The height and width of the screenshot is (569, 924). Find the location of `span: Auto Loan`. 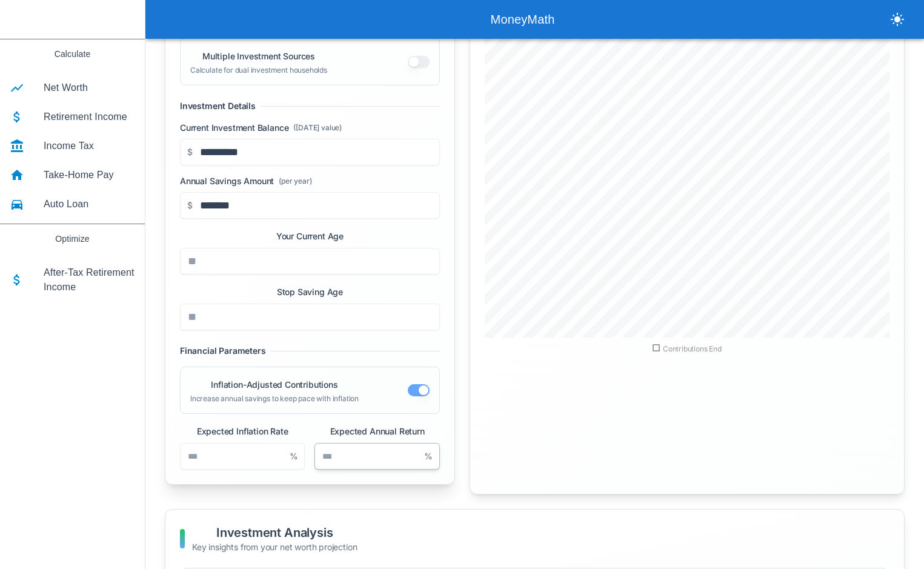

span: Auto Loan is located at coordinates (89, 205).